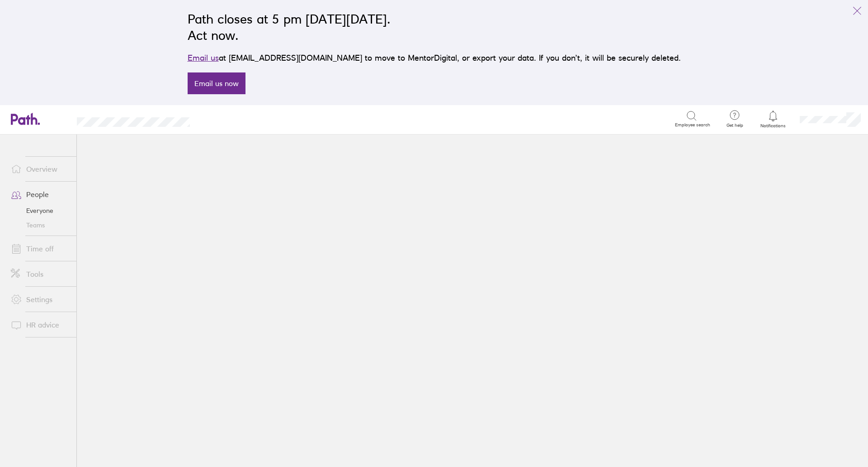  Describe the element at coordinates (40, 169) in the screenshot. I see `a: Overview` at that location.